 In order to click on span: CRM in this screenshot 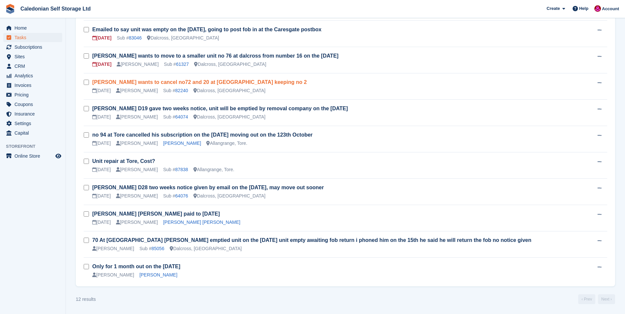, I will do `click(34, 66)`.